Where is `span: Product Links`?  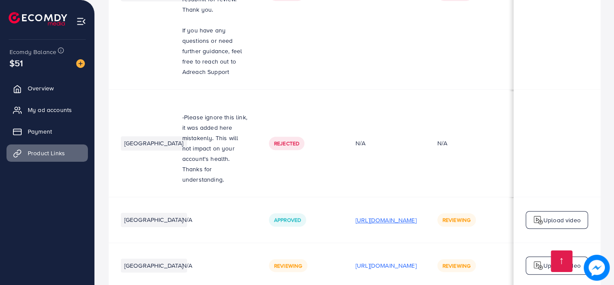 span: Product Links is located at coordinates (46, 153).